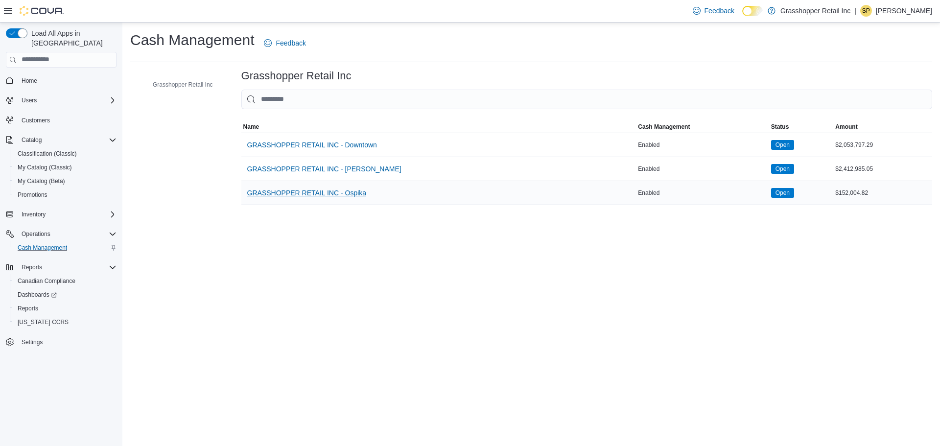  Describe the element at coordinates (65, 322) in the screenshot. I see `span: Washington CCRS` at that location.